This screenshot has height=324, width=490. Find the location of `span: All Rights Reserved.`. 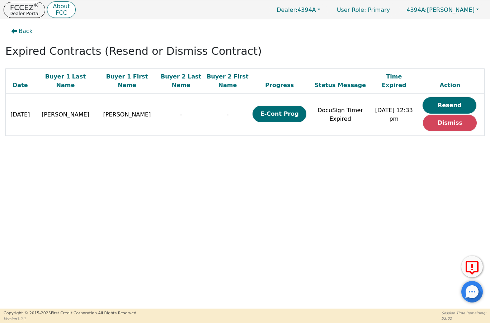

span: All Rights Reserved. is located at coordinates (118, 313).